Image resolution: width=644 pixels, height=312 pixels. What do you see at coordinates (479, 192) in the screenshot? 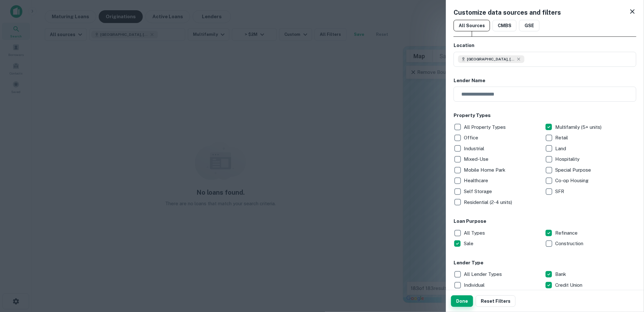
I see `p: Self Storage` at bounding box center [479, 192].